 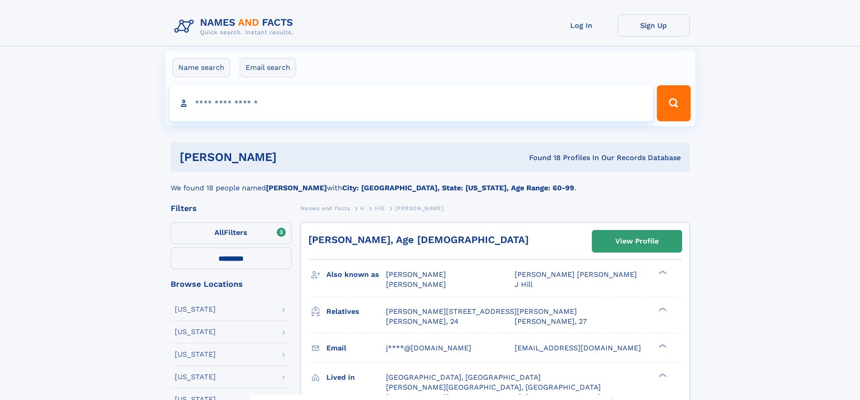 What do you see at coordinates (654, 25) in the screenshot?
I see `a: Sign Up` at bounding box center [654, 25].